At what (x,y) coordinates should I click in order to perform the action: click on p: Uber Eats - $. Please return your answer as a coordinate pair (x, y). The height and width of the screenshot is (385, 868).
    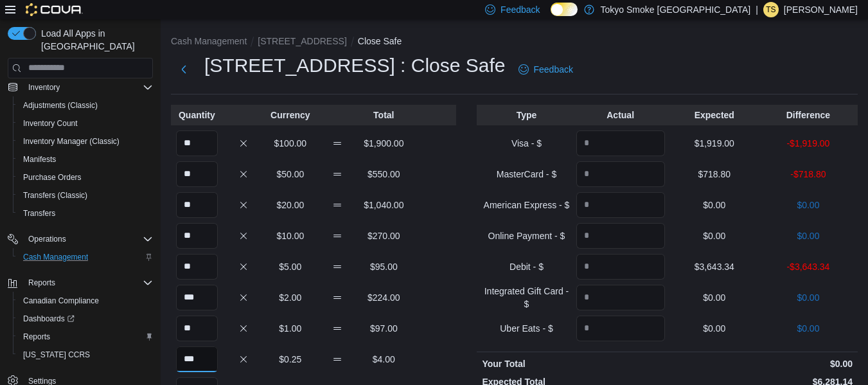
    Looking at the image, I should click on (526, 329).